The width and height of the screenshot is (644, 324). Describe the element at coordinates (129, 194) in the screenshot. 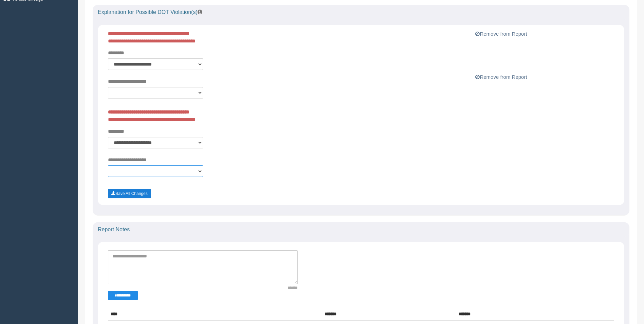

I see `button: Save` at that location.